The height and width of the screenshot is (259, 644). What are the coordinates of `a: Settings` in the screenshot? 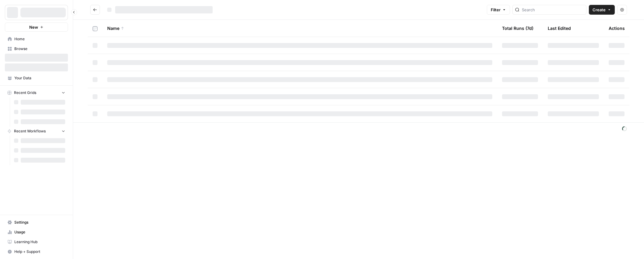 It's located at (37, 222).